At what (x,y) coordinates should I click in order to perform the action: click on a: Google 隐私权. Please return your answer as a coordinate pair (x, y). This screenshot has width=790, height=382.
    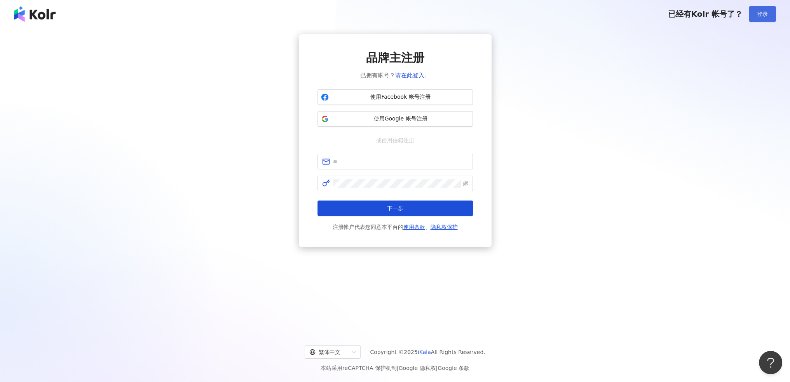
    Looking at the image, I should click on (417, 368).